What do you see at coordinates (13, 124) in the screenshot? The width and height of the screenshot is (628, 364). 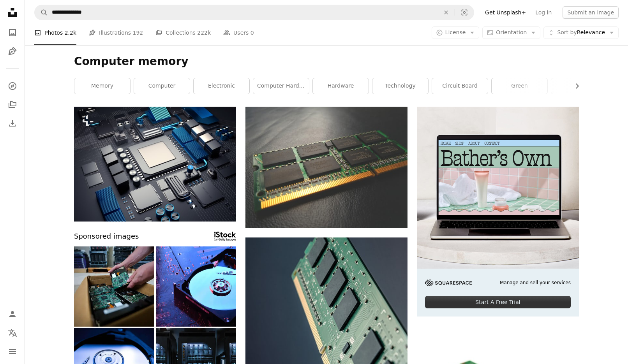 I see `a: Download History` at bounding box center [13, 124].